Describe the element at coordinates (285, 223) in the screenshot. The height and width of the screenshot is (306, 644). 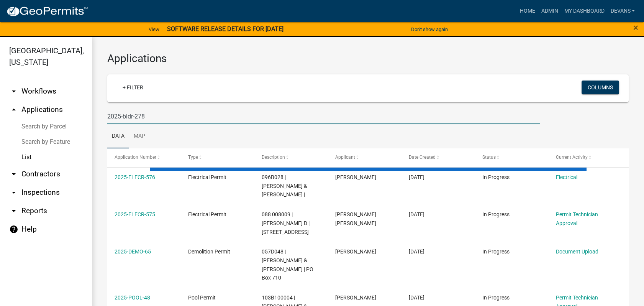
I see `span: 088 008009 | KENNEDY JESSIE D | 100 aspenwood ct` at that location.